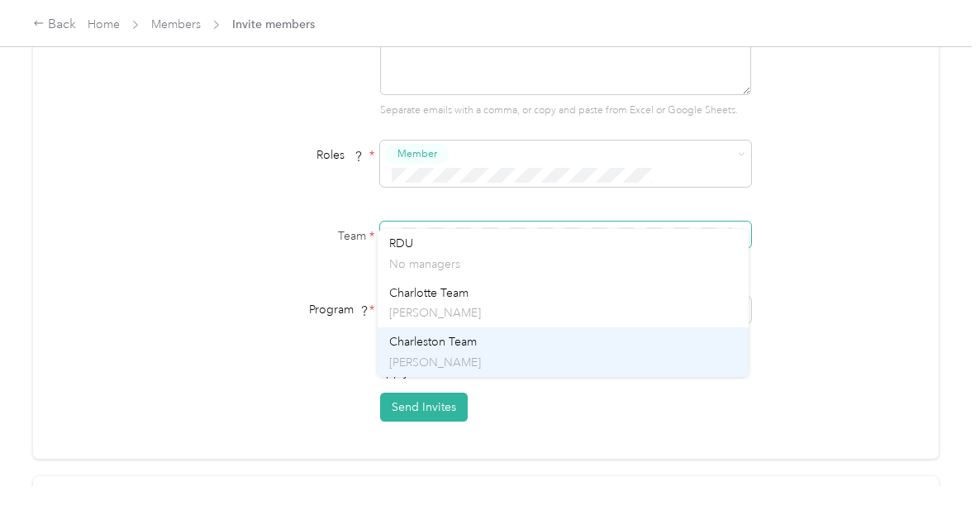 The width and height of the screenshot is (980, 515). I want to click on span: Member, so click(417, 154).